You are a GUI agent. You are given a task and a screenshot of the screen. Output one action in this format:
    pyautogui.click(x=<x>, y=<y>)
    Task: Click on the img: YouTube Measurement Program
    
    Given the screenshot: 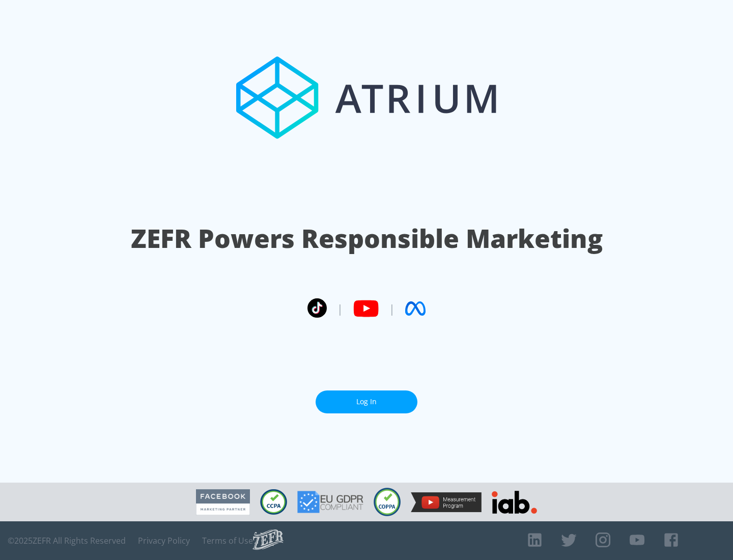 What is the action you would take?
    pyautogui.click(x=446, y=502)
    